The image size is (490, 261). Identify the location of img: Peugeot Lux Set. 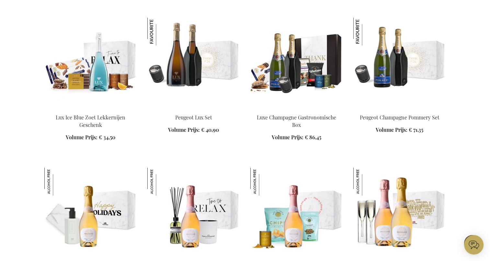
(161, 31).